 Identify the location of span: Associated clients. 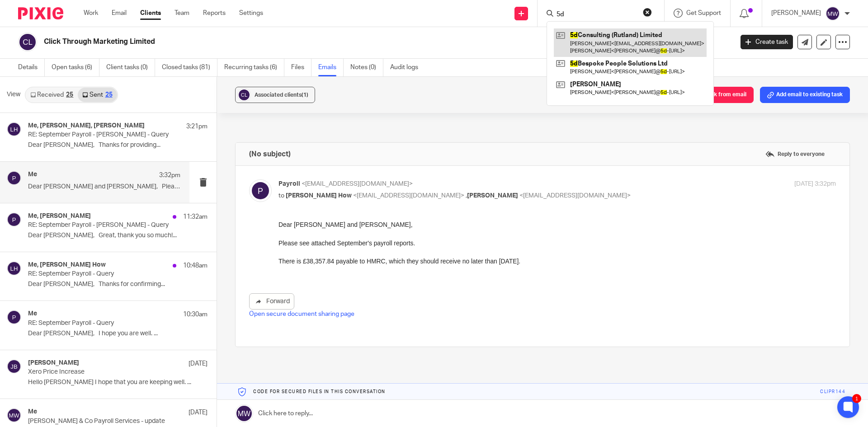
(281, 95).